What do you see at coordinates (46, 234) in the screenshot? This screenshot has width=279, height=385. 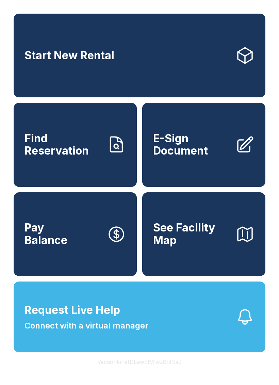 I see `span: Pay Balance` at bounding box center [46, 234].